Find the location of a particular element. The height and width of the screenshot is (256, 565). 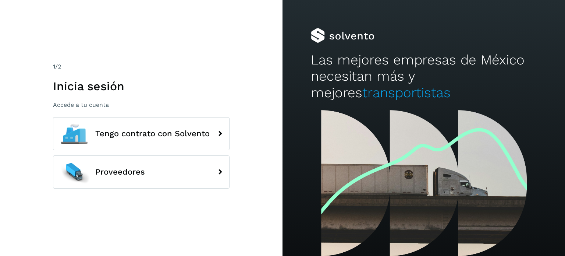

p: Accede a tu cuenta is located at coordinates (141, 104).